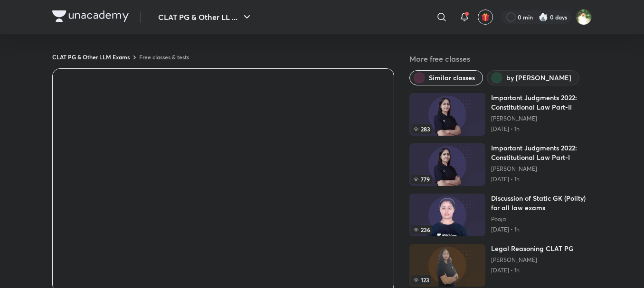  Describe the element at coordinates (90, 17) in the screenshot. I see `a: Company Logo` at that location.